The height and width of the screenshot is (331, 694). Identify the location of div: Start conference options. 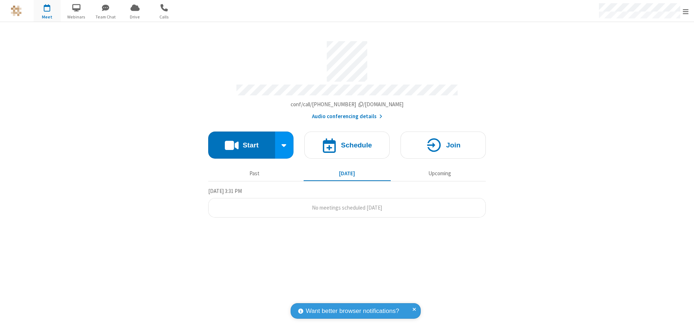
(285, 145).